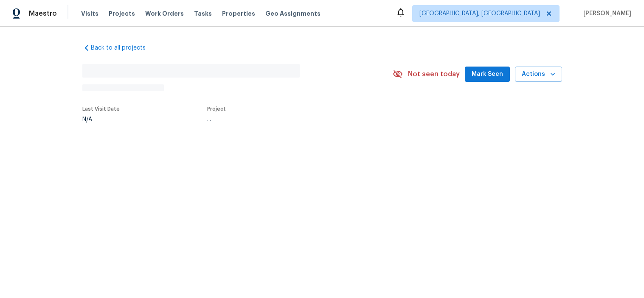  I want to click on span: Mark Seen, so click(487, 74).